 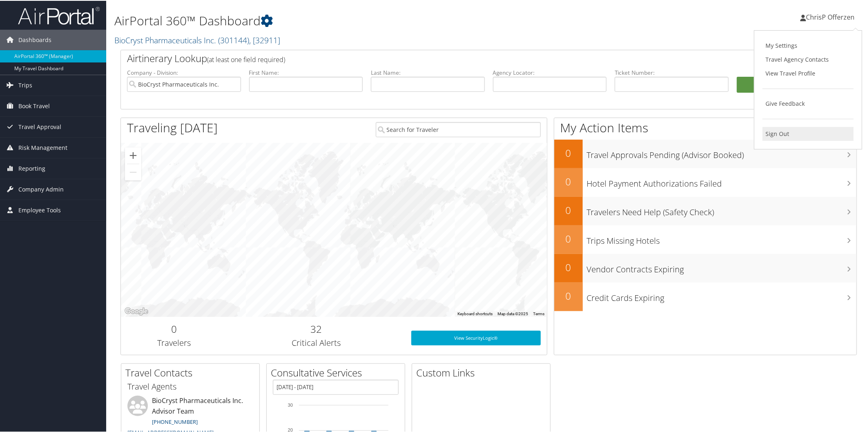 What do you see at coordinates (137, 310) in the screenshot?
I see `img: Google` at bounding box center [137, 310].